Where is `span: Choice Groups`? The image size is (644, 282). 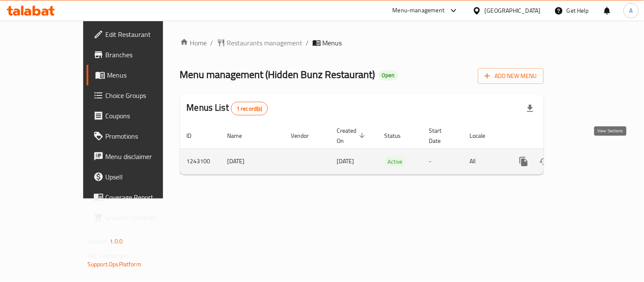
span: Choice Groups is located at coordinates (144, 96).